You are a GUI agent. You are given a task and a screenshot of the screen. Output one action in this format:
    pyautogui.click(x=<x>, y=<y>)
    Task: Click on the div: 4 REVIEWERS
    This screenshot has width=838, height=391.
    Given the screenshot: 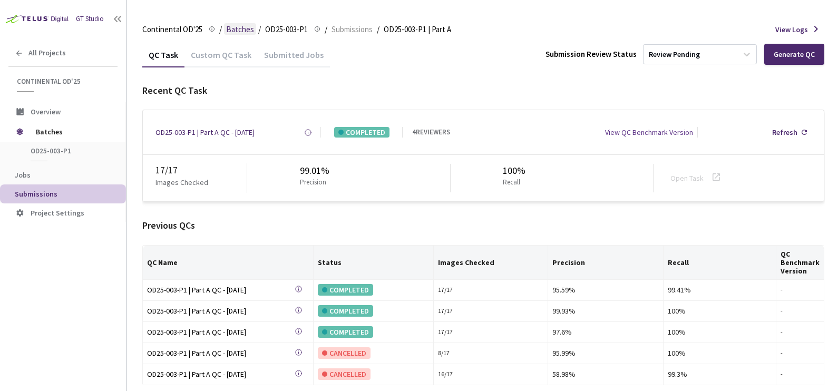 What is the action you would take?
    pyautogui.click(x=431, y=132)
    